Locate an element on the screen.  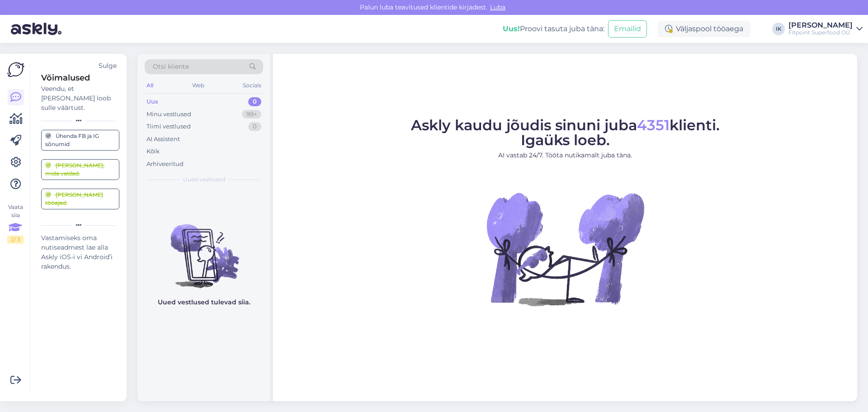
span: Otsi kliente is located at coordinates (171, 66).